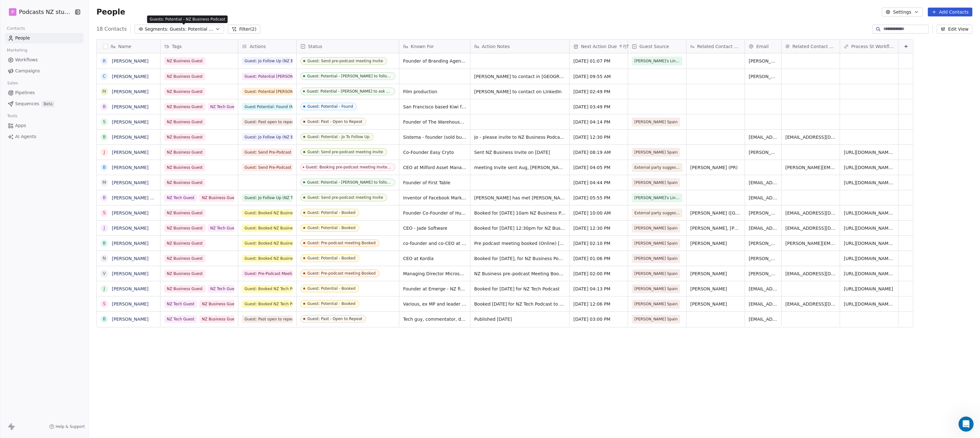 Image resolution: width=980 pixels, height=438 pixels. Describe the element at coordinates (811, 46) in the screenshot. I see `div: Related Contact Email` at that location.